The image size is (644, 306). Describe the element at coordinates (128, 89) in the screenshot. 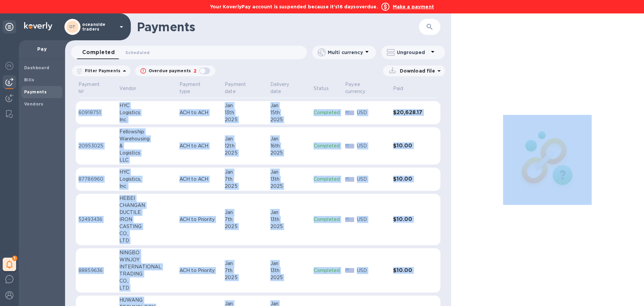

I see `p: Vendor` at that location.